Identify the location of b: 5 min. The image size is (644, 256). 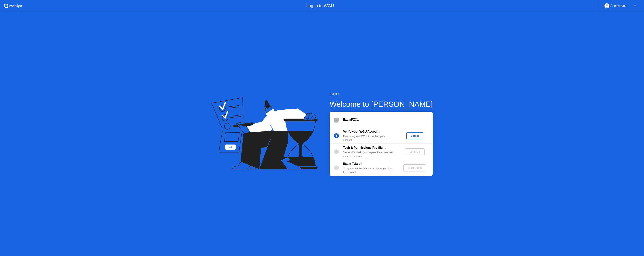
(347, 153).